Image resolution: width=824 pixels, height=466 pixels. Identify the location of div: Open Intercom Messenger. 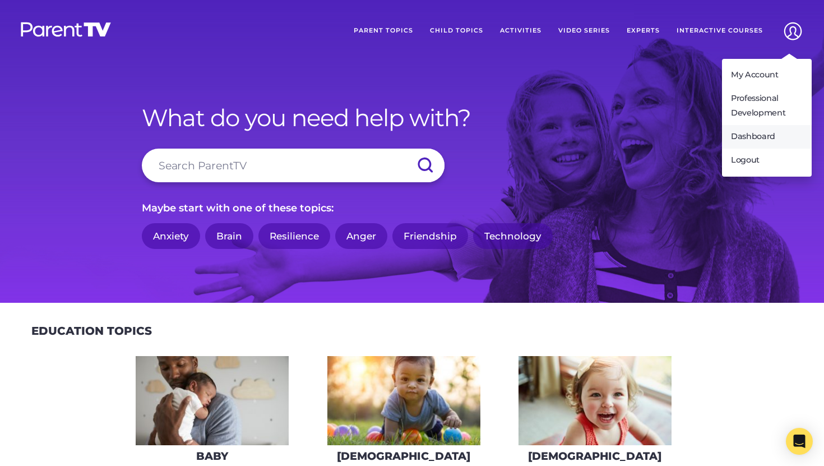
(800, 441).